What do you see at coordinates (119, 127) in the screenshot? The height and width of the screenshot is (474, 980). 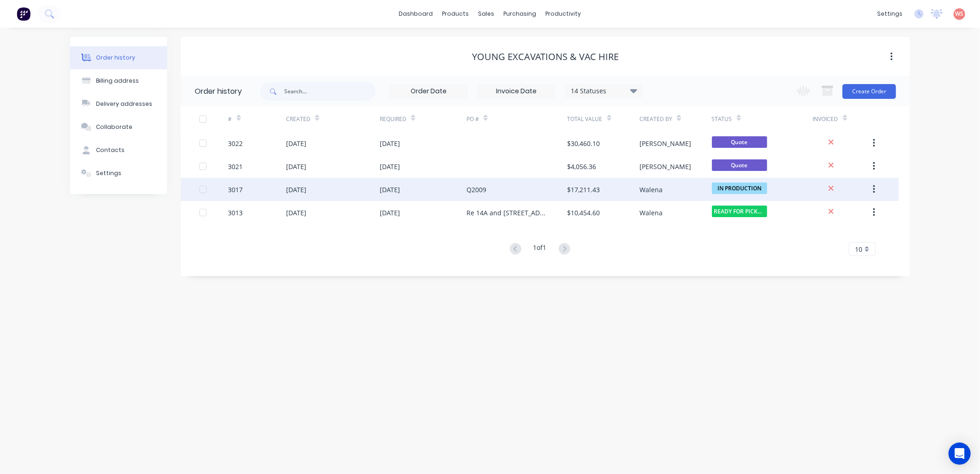 I see `button: Collaborate` at bounding box center [119, 127].